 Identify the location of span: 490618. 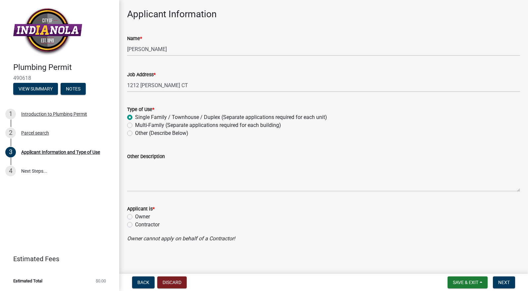
(60, 78).